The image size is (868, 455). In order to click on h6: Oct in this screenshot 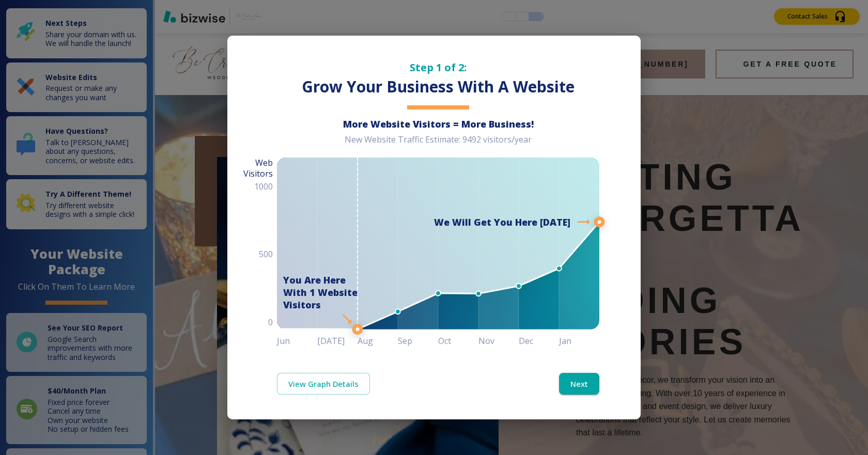, I will do `click(458, 341)`.